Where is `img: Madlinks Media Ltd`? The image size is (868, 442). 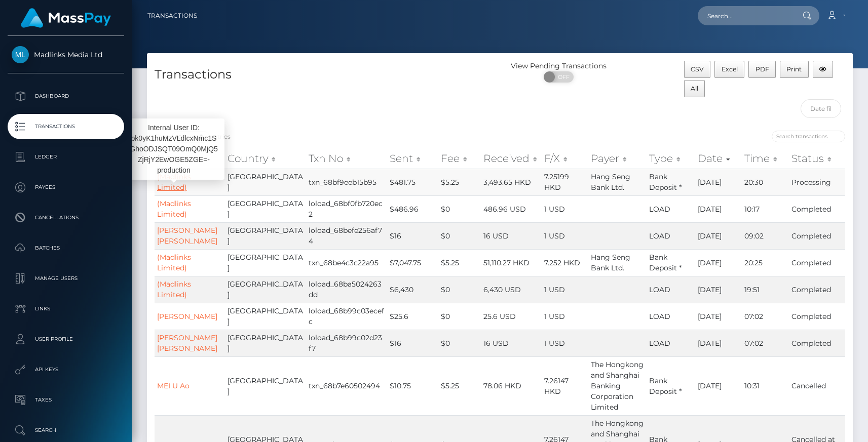
img: Madlinks Media Ltd is located at coordinates (20, 55).